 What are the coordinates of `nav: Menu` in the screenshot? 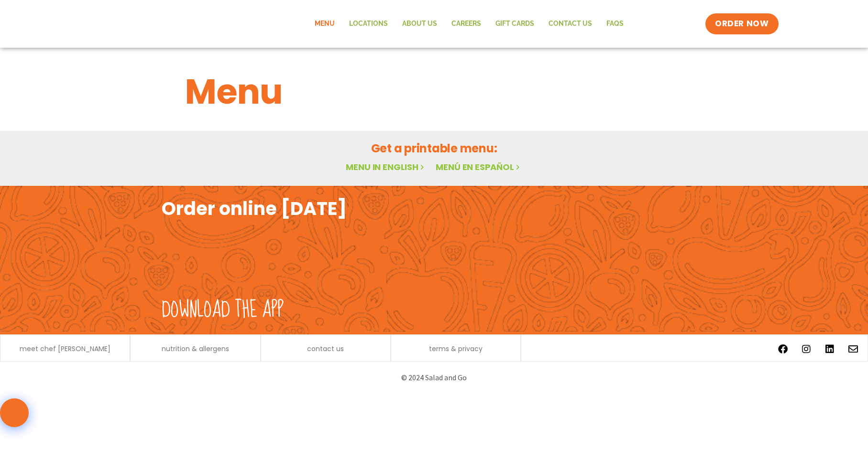 It's located at (469, 24).